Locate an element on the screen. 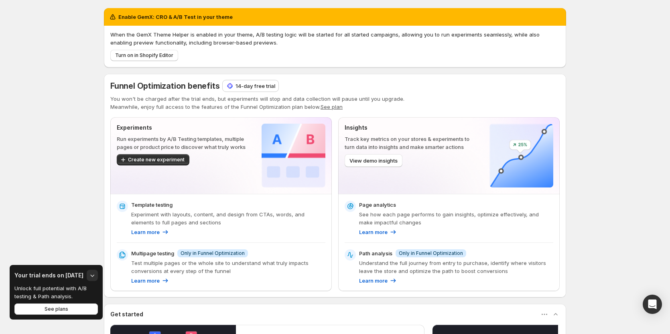 This screenshot has height=334, width=670. span: Create new experiment is located at coordinates (156, 160).